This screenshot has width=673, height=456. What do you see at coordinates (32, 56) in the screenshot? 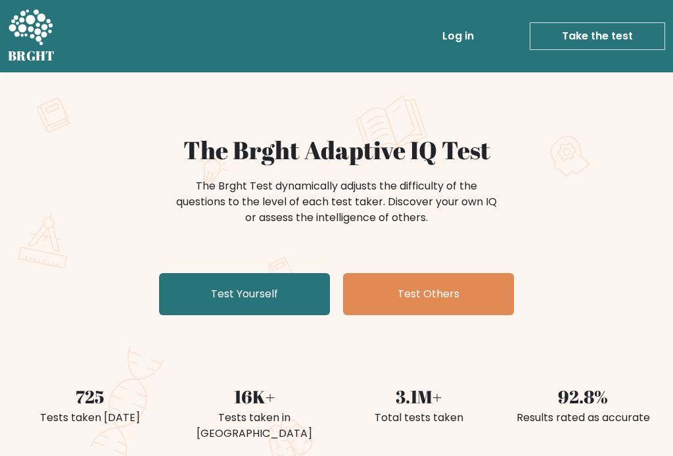
I see `h5: BRGHT` at bounding box center [32, 56].